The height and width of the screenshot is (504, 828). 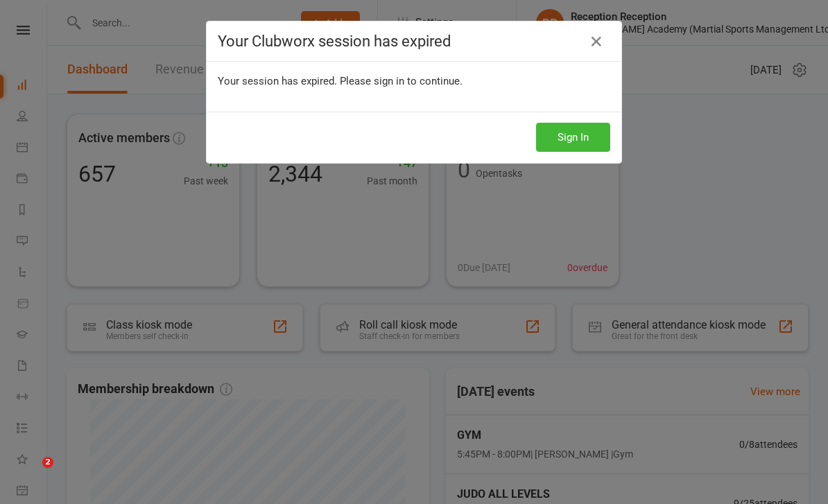 I want to click on span: Your session has expired. Please sign in to continue., so click(x=339, y=81).